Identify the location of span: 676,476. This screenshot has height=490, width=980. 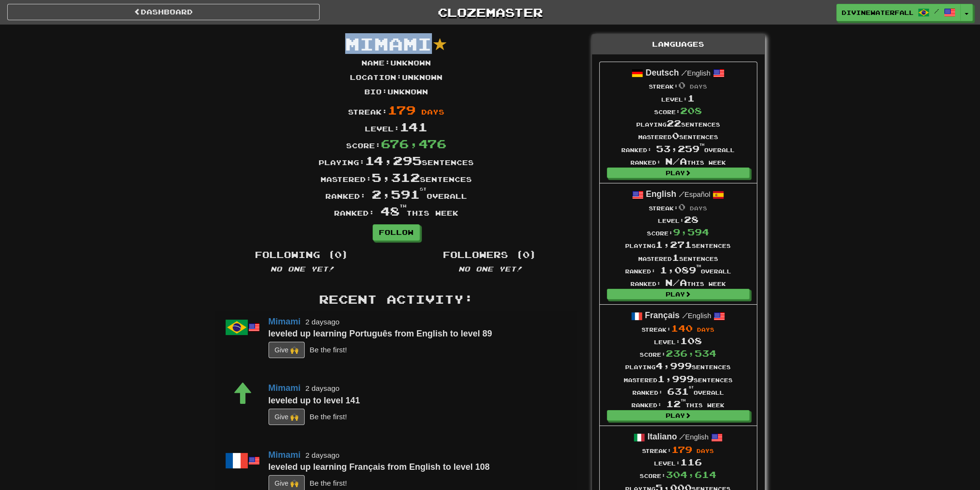
(414, 143).